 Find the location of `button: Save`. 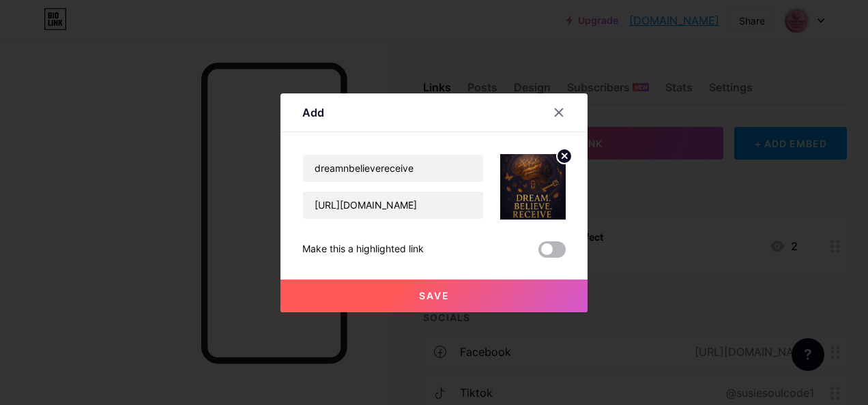

button: Save is located at coordinates (434, 296).